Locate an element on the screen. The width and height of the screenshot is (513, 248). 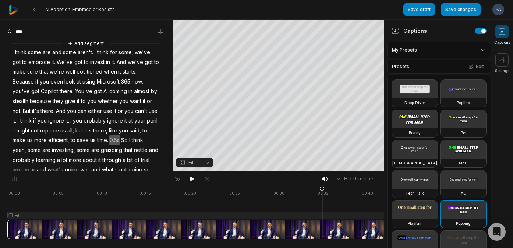
span: save is located at coordinates (83, 140).